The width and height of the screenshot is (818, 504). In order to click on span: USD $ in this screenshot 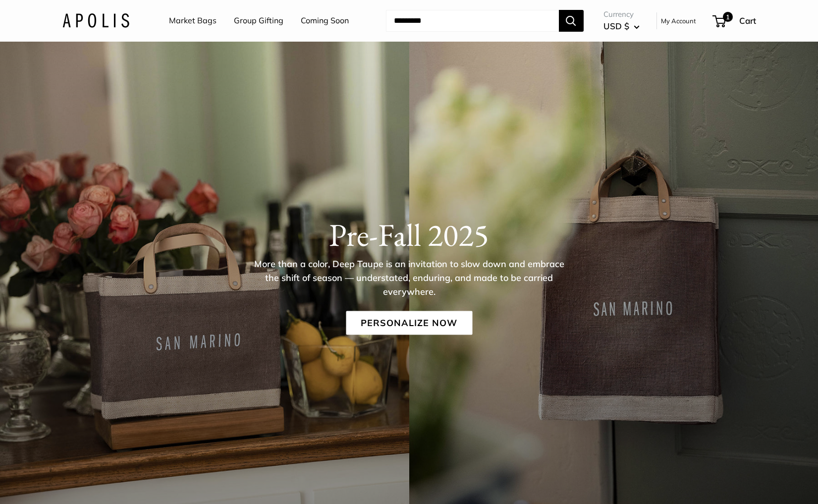, I will do `click(616, 25)`.